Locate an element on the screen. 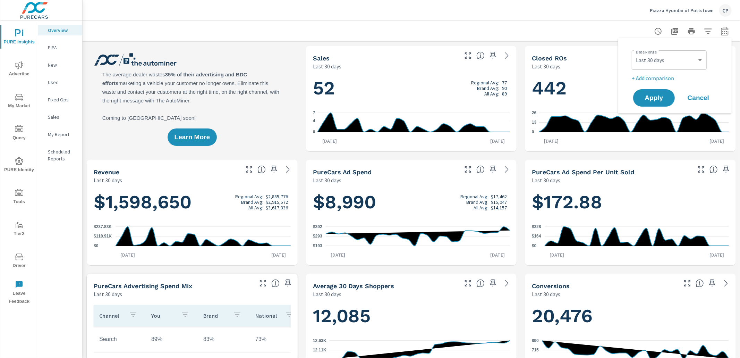 This screenshot has width=740, height=358. p: National is located at coordinates (268, 315).